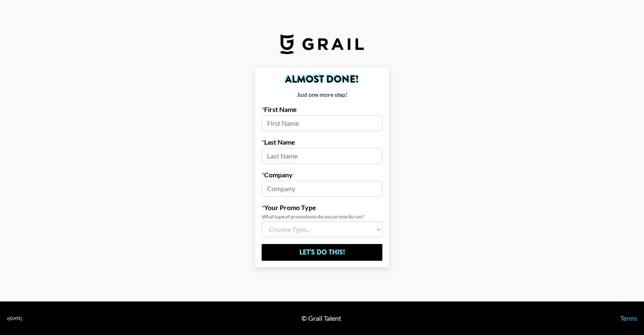 This screenshot has width=644, height=335. I want to click on label: Last Name, so click(322, 142).